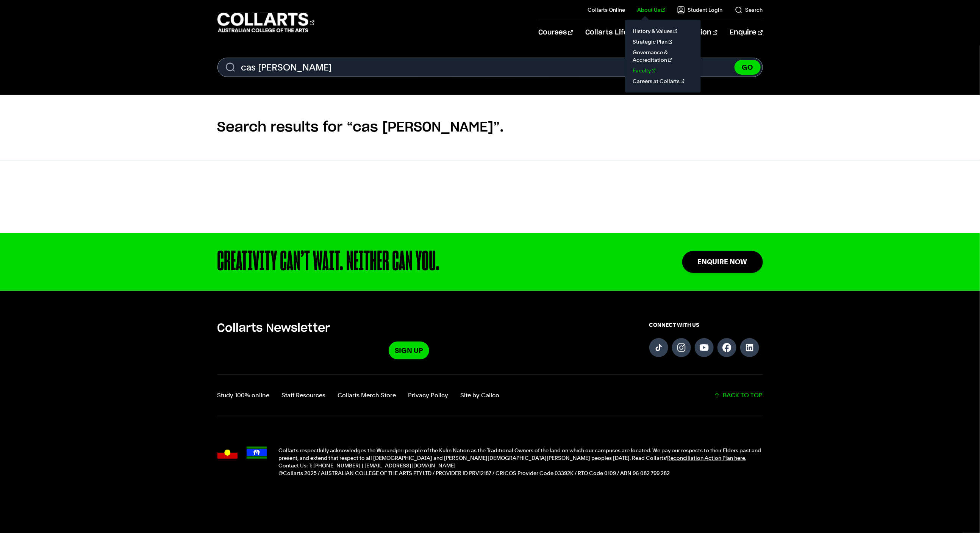  What do you see at coordinates (609, 32) in the screenshot?
I see `a: Collarts Life` at bounding box center [609, 32].